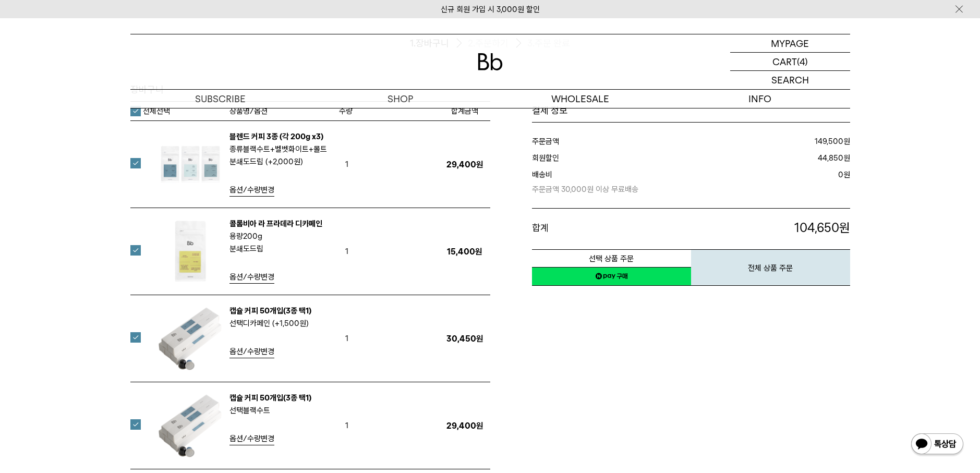 Image resolution: width=980 pixels, height=473 pixels. Describe the element at coordinates (760, 227) in the screenshot. I see `p: 원` at that location.